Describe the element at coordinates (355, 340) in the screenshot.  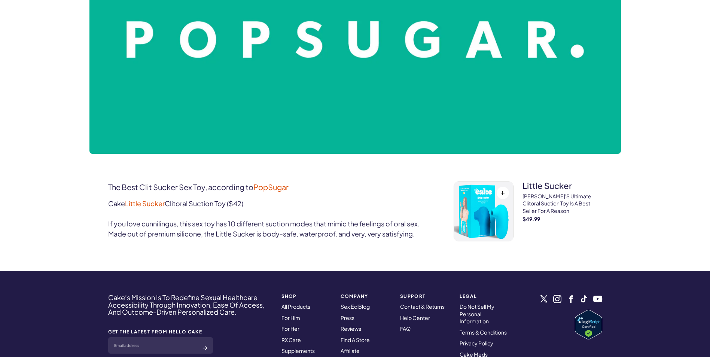
I see `a: Find A Store` at that location.